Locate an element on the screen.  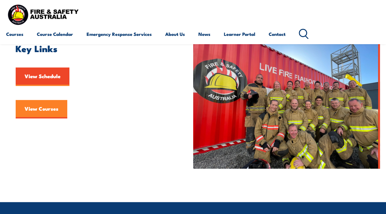
a: Courses is located at coordinates (15, 34).